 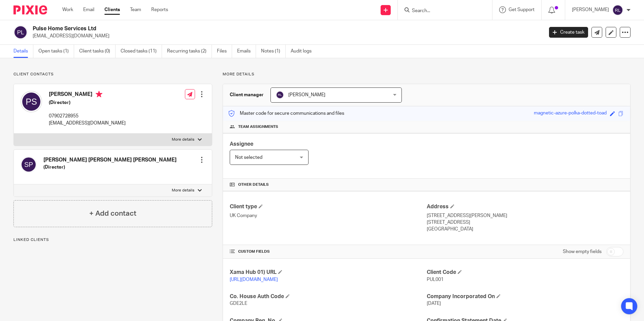 What do you see at coordinates (30, 10) in the screenshot?
I see `img: Pixie` at bounding box center [30, 10].